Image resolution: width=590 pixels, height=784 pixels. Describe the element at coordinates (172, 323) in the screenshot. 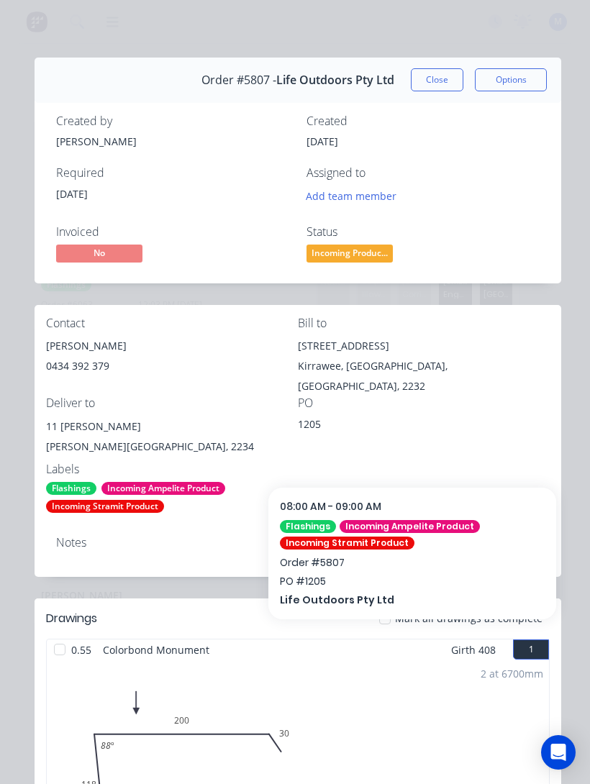

I see `div: Contact` at that location.